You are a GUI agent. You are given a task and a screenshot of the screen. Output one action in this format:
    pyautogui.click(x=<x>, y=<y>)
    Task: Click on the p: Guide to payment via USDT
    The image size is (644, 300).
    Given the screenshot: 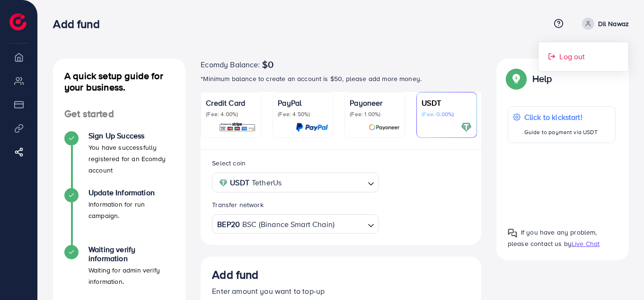 What is the action you would take?
    pyautogui.click(x=561, y=132)
    